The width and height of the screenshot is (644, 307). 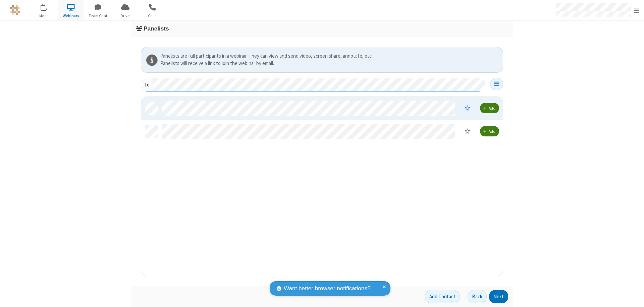 What do you see at coordinates (443, 296) in the screenshot?
I see `span: Add Contact` at bounding box center [443, 296].